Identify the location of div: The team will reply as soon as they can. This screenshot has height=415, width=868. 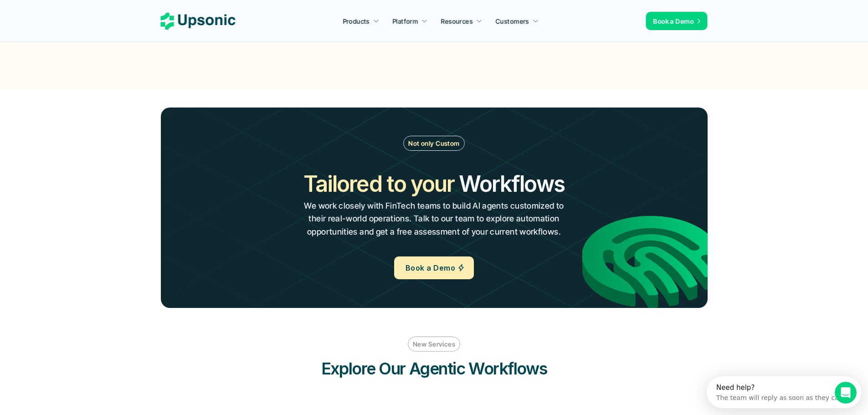
(73, 20).